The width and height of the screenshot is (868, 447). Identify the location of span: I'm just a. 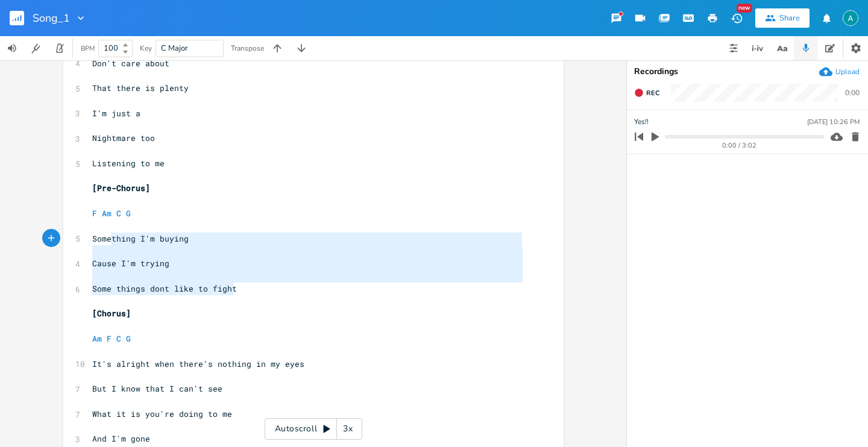
(117, 113).